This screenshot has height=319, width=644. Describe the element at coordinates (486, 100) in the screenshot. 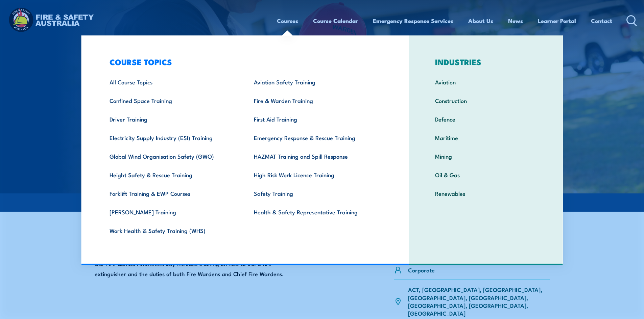

I see `a: Construction` at that location.